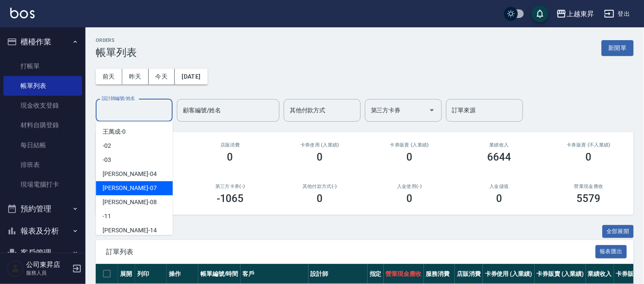  Describe the element at coordinates (499, 157) in the screenshot. I see `h3: 6644` at that location.